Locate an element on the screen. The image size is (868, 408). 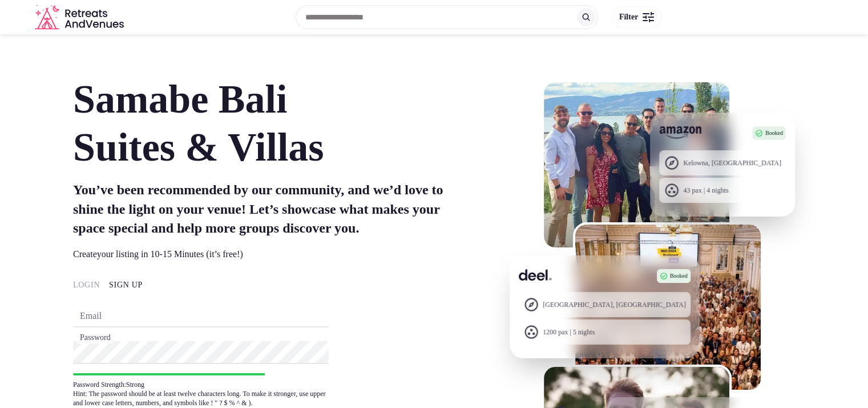
a: Visit the homepage is located at coordinates (81, 17).